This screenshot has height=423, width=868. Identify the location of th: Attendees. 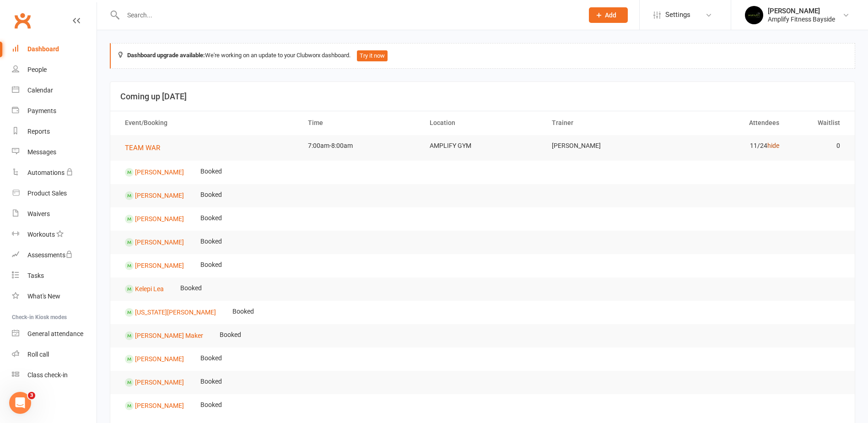
(725, 122).